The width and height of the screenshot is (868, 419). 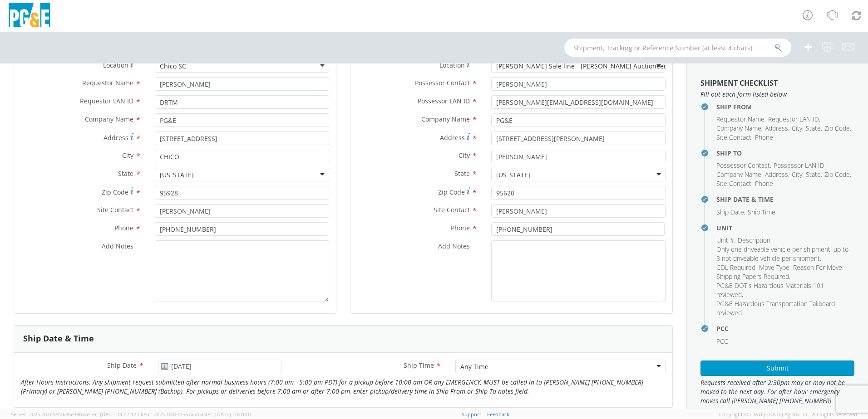 I want to click on span: Move Type, so click(x=774, y=267).